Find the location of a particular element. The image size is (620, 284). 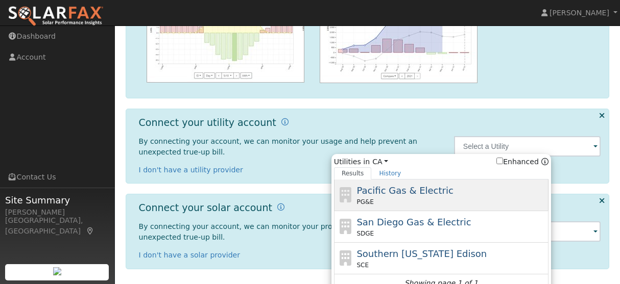

a: Enhanced Providers is located at coordinates (545, 162).